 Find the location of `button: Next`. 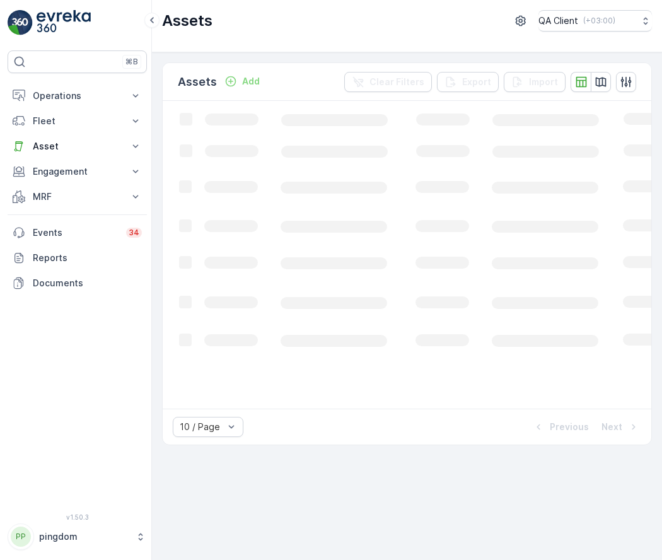

button: Next is located at coordinates (620, 427).